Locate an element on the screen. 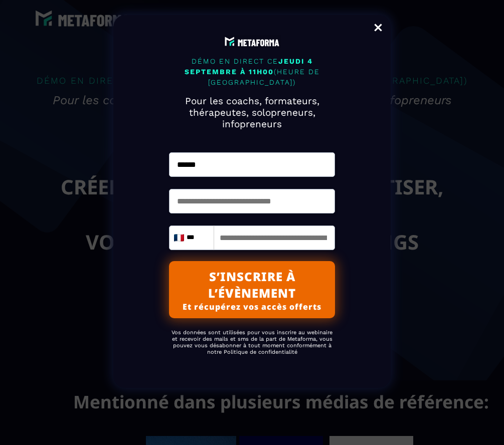 The image size is (504, 445). button: S’INSCRIRE À L’ÉVÈNEMENTEt récupérez vos accès offerts is located at coordinates (252, 290).